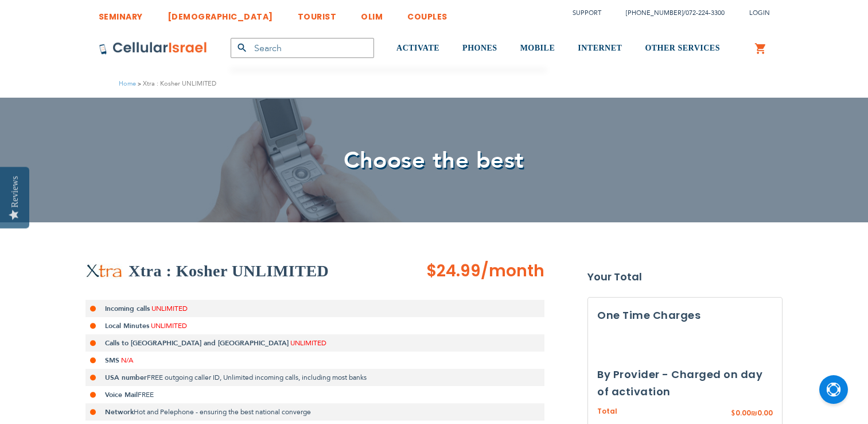 The height and width of the screenshot is (424, 868). I want to click on a: TOURIST, so click(318, 14).